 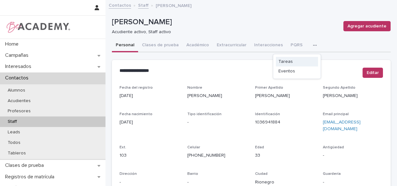 What do you see at coordinates (339, 88) in the screenshot?
I see `span: Segundo Apellido` at bounding box center [339, 88].